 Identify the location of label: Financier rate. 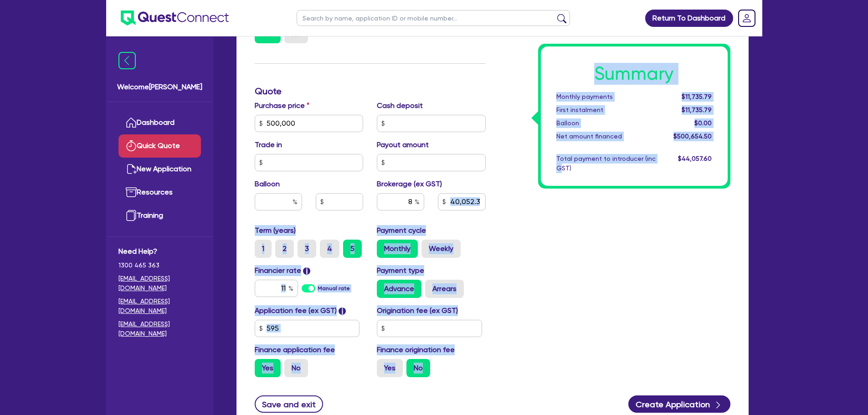
(283, 271).